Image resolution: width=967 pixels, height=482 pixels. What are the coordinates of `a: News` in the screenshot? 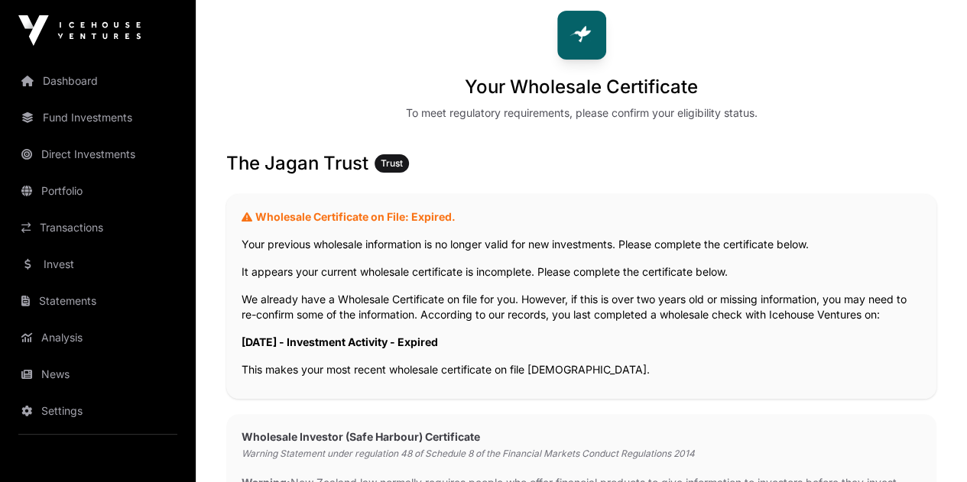 It's located at (98, 375).